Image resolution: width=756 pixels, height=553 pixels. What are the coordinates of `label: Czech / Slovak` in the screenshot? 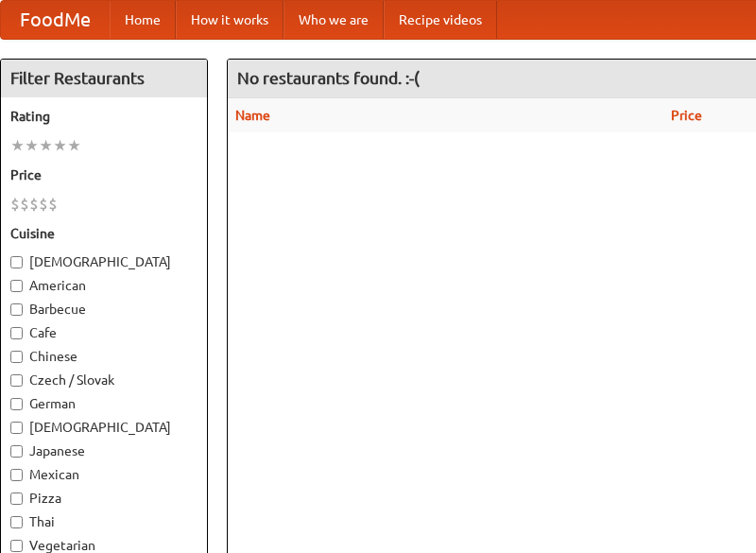 It's located at (104, 380).